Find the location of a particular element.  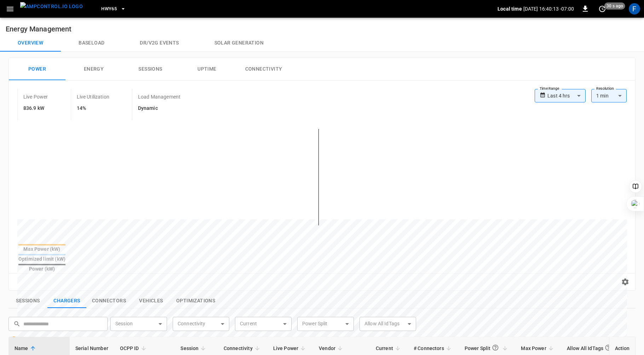

button: show latest optimizations is located at coordinates (196, 301).